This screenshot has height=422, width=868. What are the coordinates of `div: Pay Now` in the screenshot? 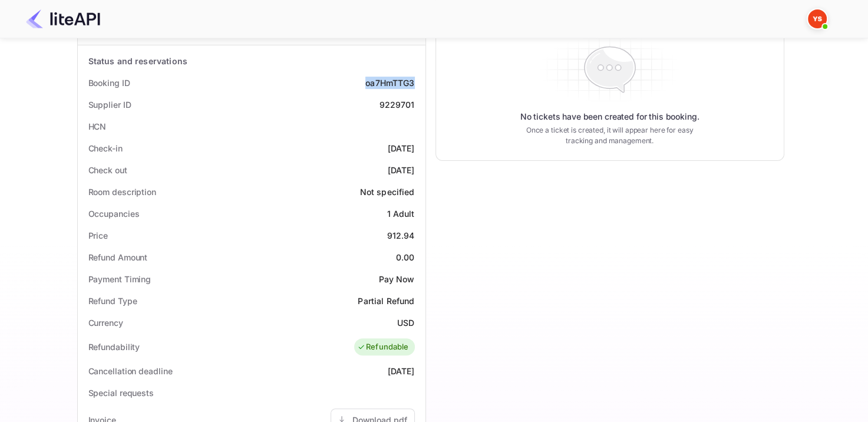 It's located at (396, 279).